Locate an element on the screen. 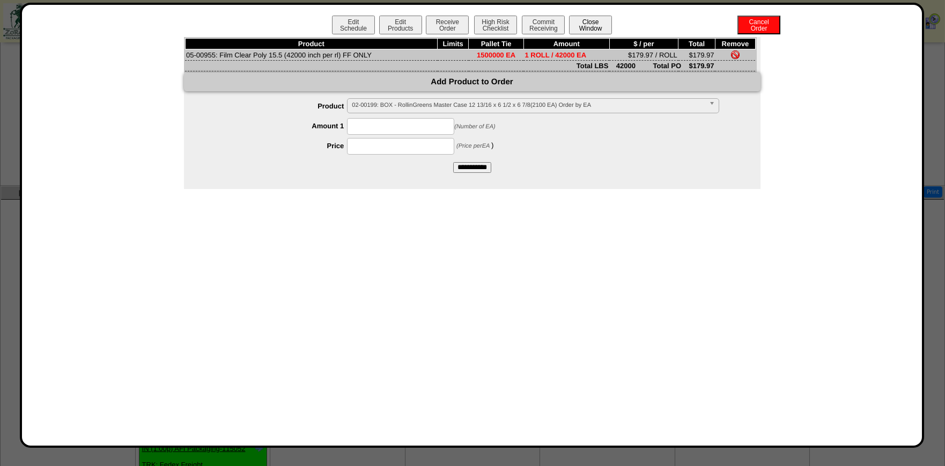 The height and width of the screenshot is (466, 945). th: Product is located at coordinates (311, 44).